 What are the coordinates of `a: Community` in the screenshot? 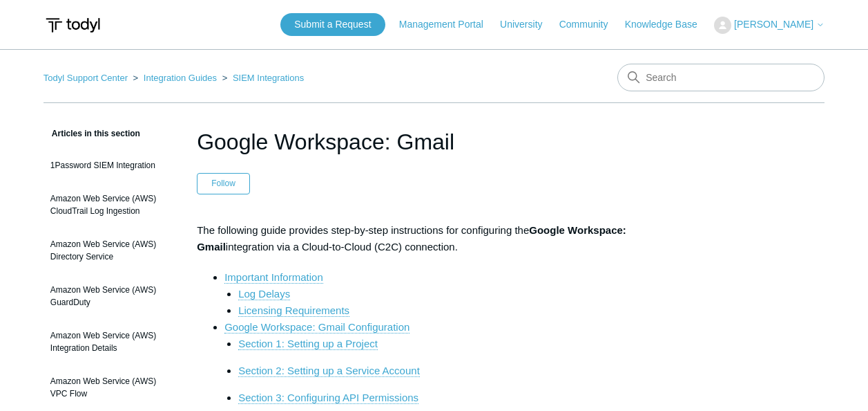 It's located at (591, 24).